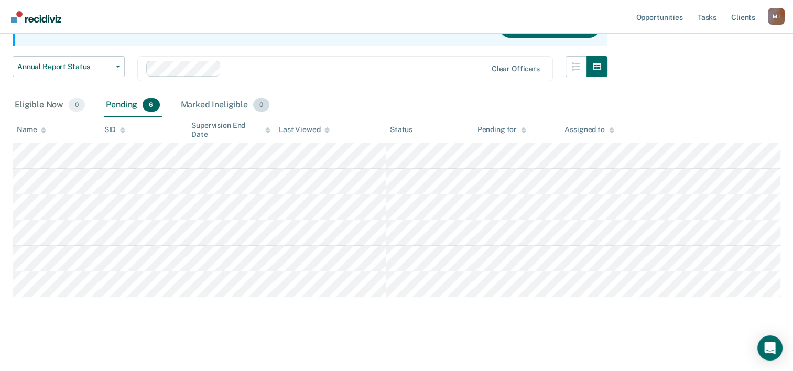 The image size is (793, 371). Describe the element at coordinates (64, 67) in the screenshot. I see `span: Annual Report Status` at that location.